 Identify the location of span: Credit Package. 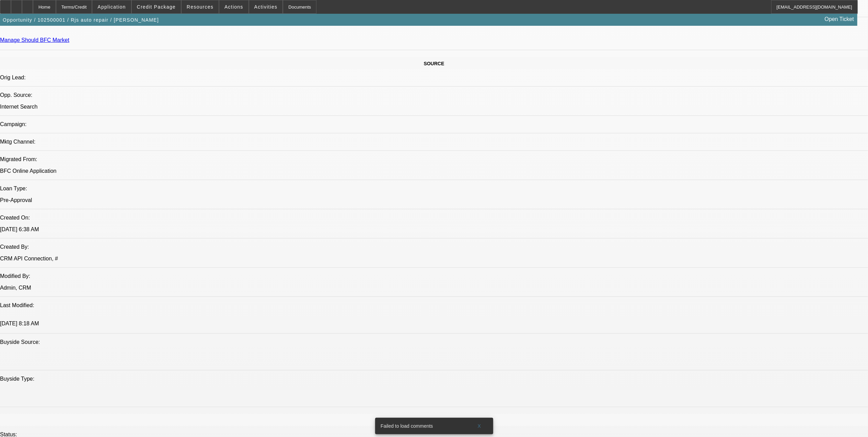
(156, 7).